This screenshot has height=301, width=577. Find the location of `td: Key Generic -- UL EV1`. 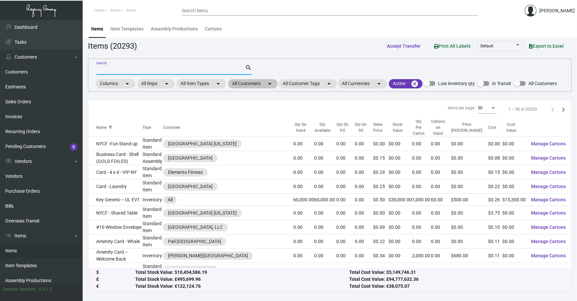

td: Key Generic -- UL EV1 is located at coordinates (115, 200).